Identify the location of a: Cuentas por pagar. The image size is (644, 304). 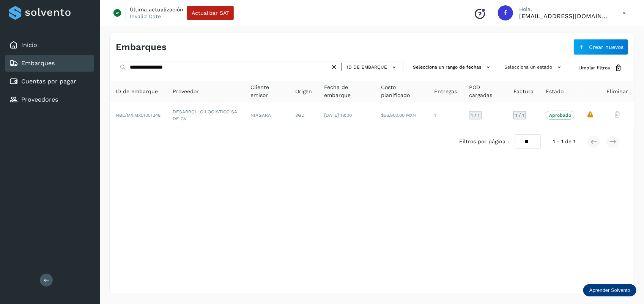
(49, 81).